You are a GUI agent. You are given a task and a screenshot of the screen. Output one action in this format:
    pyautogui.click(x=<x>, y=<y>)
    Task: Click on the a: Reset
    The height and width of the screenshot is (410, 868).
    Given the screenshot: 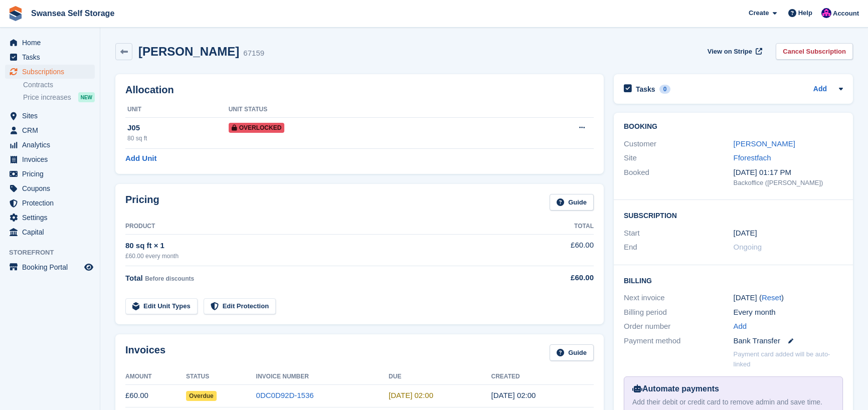 What is the action you would take?
    pyautogui.click(x=772, y=297)
    